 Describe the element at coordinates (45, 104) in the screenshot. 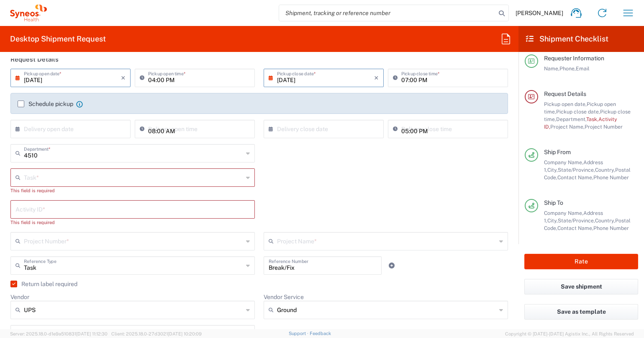

I see `label: Schedule pickup` at that location.